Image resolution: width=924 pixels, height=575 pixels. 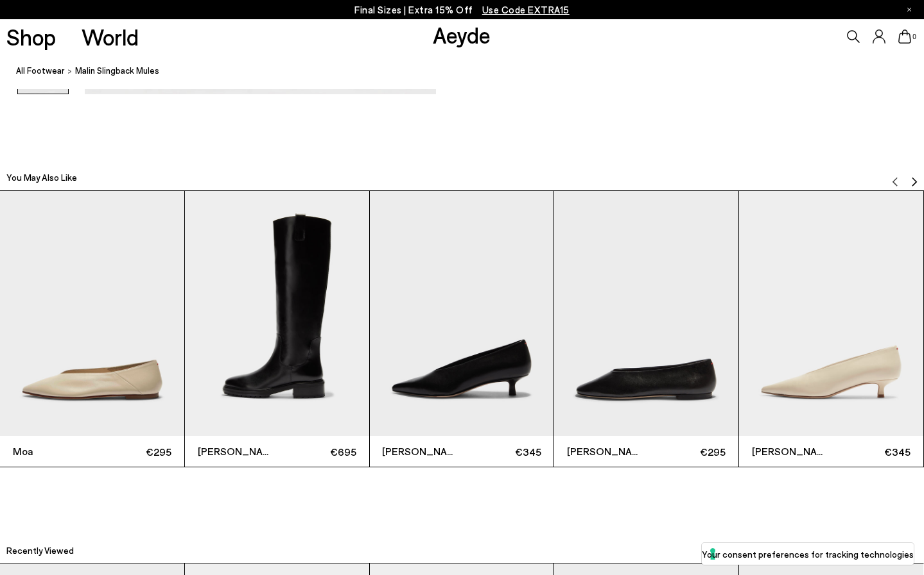 I want to click on label: Your consent preferences for tracking technologies, so click(x=808, y=554).